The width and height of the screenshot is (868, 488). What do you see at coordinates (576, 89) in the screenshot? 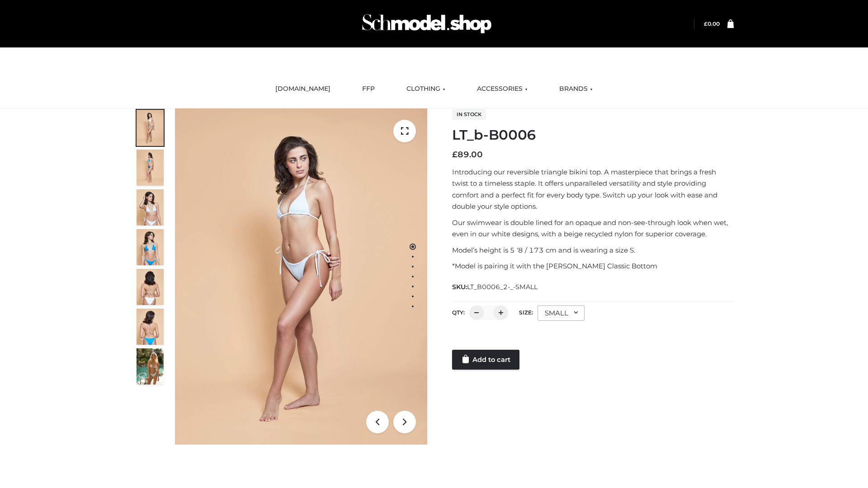
I see `a: BRANDS` at bounding box center [576, 89].